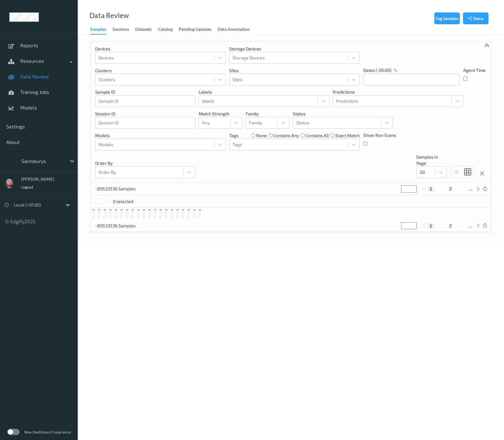  Describe the element at coordinates (220, 114) in the screenshot. I see `p: Match Strength` at that location.